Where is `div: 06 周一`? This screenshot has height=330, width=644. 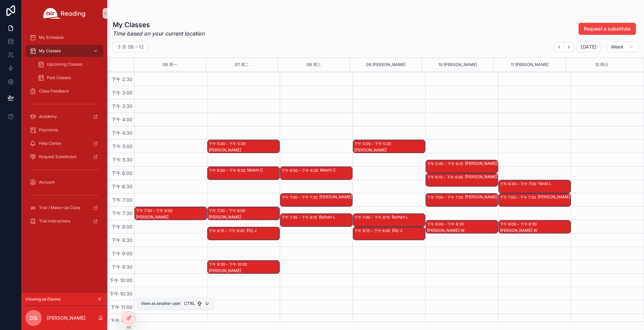
div: 06 周一 is located at coordinates (170, 65).